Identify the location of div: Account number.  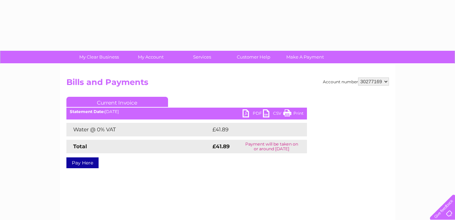
(356, 82).